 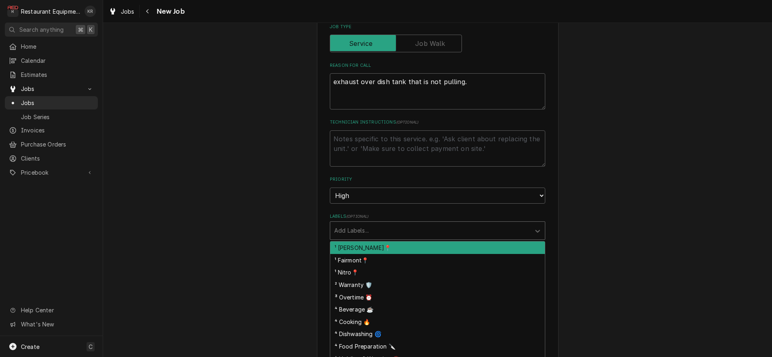 What do you see at coordinates (57, 310) in the screenshot?
I see `span: Help Center` at bounding box center [57, 310].